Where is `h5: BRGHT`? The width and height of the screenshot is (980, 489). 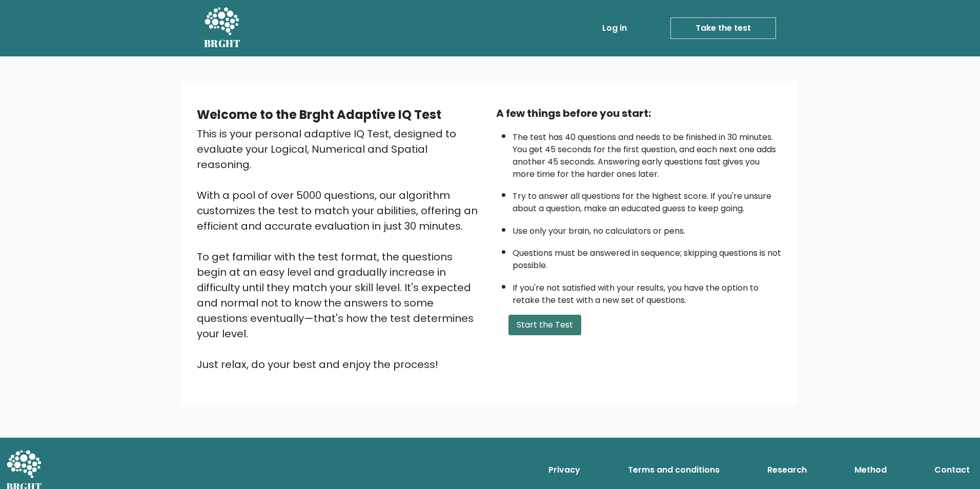 h5: BRGHT is located at coordinates (223, 44).